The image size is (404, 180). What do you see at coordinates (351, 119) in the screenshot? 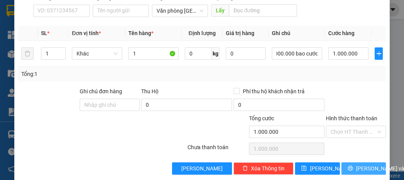
I see `label: Hình thức thanh toán` at bounding box center [351, 119].